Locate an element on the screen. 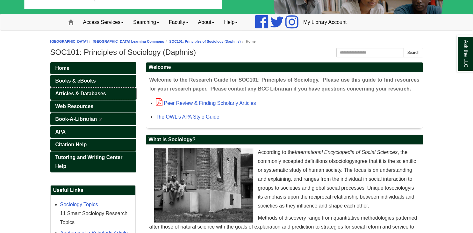 This screenshot has height=233, width=473. a: Book-A-Librarian is located at coordinates (93, 119).